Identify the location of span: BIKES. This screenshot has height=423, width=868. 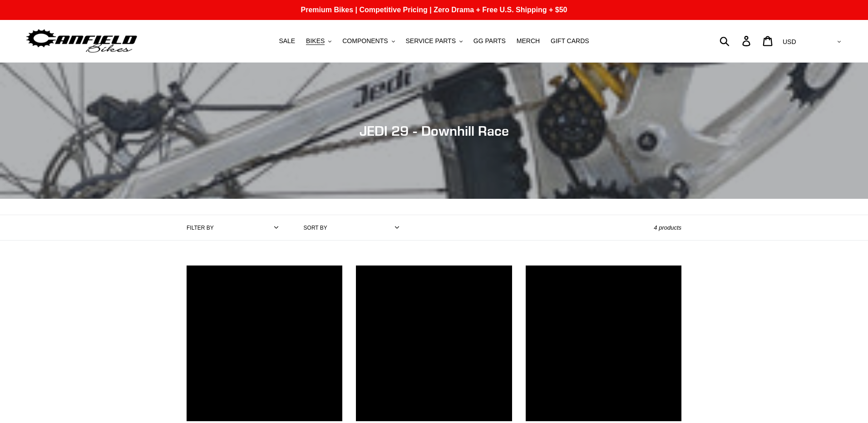
(315, 41).